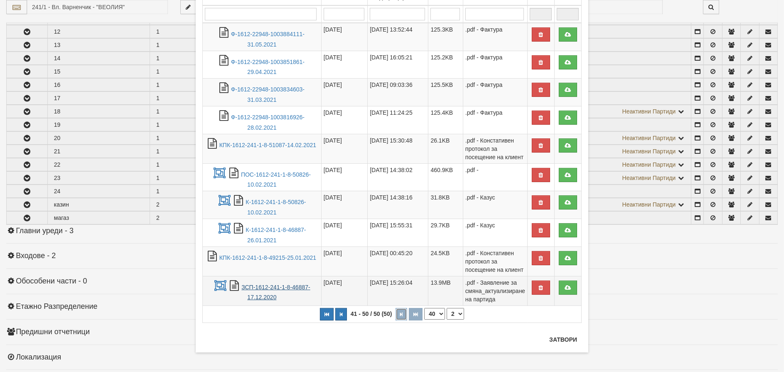 This screenshot has height=372, width=784. What do you see at coordinates (392, 148) in the screenshot?
I see `tr: КПК-1612-241-1-8-51087-14.02.2021.pdf - Констативен протокол за посещение на клиент` at bounding box center [392, 148].